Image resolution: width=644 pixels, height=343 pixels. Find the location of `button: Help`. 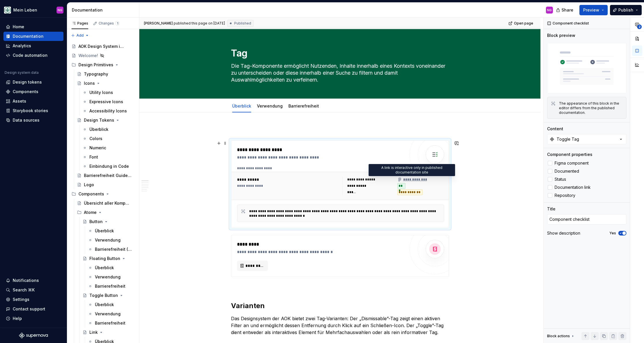

button: Help is located at coordinates (34, 319).